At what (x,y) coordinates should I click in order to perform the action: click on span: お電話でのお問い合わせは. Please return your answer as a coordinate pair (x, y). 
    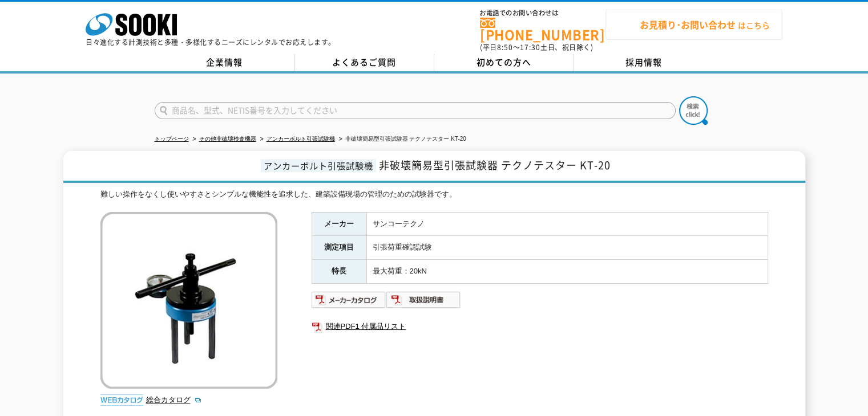
    Looking at the image, I should click on (542, 13).